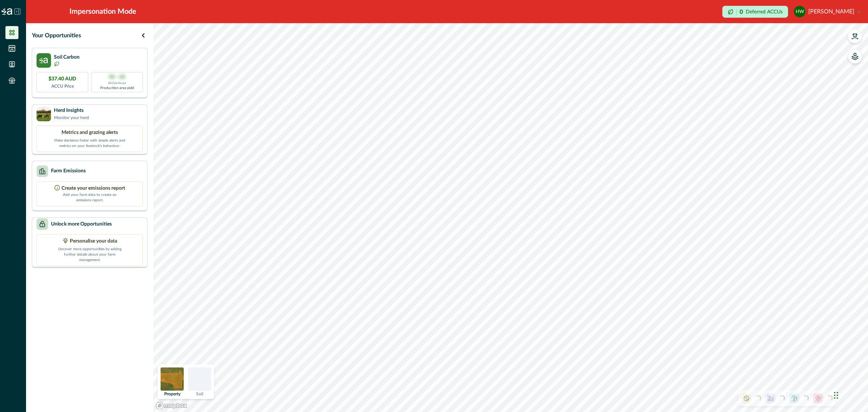  I want to click on div: Chat Widget, so click(850, 395).